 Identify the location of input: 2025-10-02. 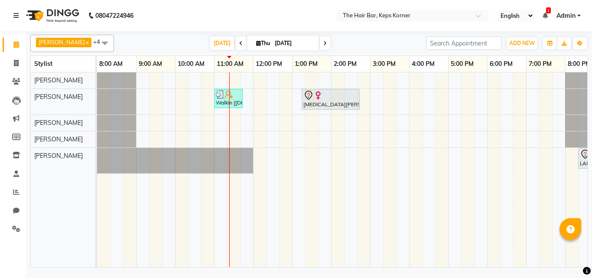
(294, 43).